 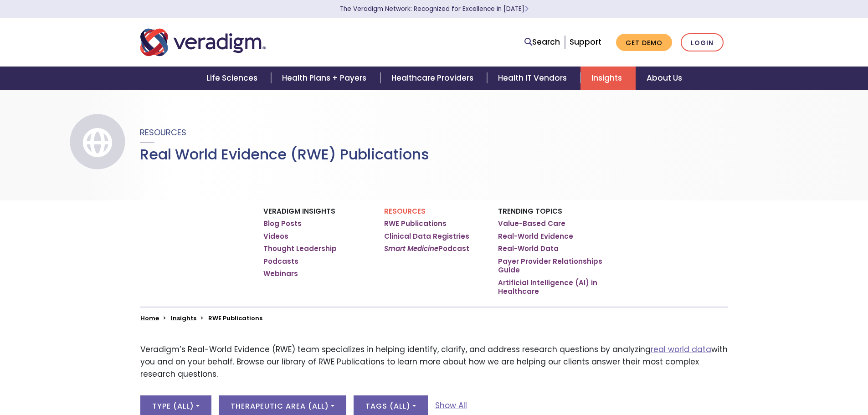 I want to click on span: Resources, so click(x=163, y=132).